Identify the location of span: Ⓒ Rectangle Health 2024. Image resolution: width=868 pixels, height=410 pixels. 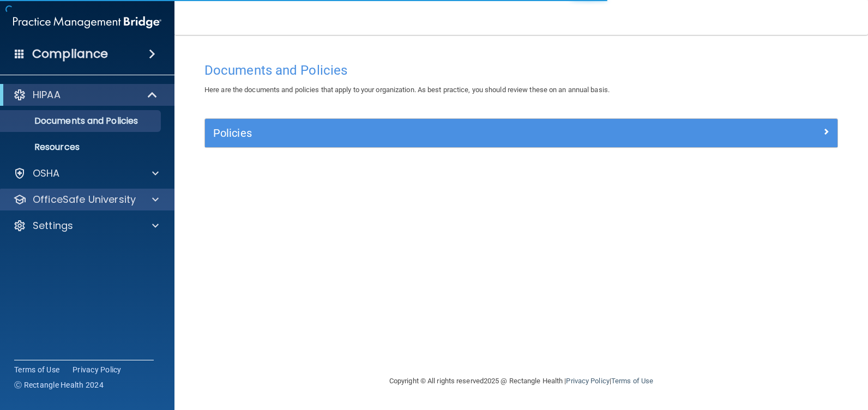
(59, 385).